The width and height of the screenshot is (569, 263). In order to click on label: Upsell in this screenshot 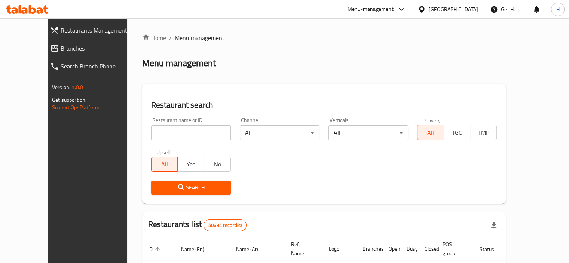, I will do `click(163, 152)`.